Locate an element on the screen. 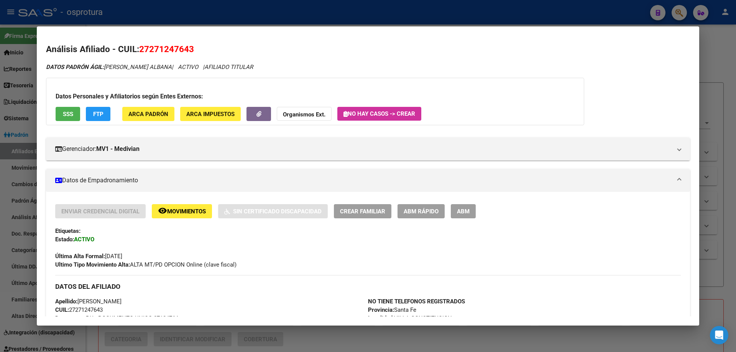 The width and height of the screenshot is (736, 352). strong: CUIL: is located at coordinates (62, 310).